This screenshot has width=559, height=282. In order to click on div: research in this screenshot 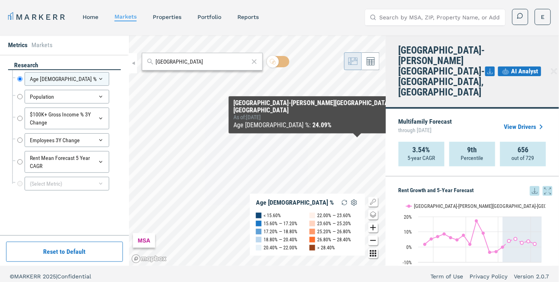, I will do `click(64, 65)`.